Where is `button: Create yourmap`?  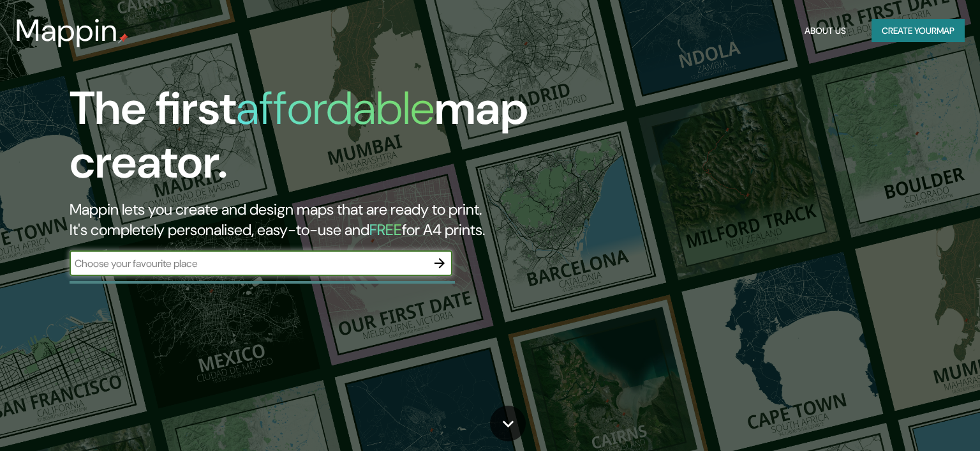 button: Create yourmap is located at coordinates (919, 31).